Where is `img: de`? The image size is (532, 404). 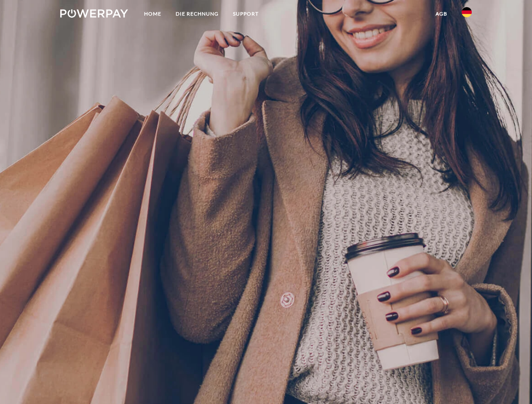 img: de is located at coordinates (466, 12).